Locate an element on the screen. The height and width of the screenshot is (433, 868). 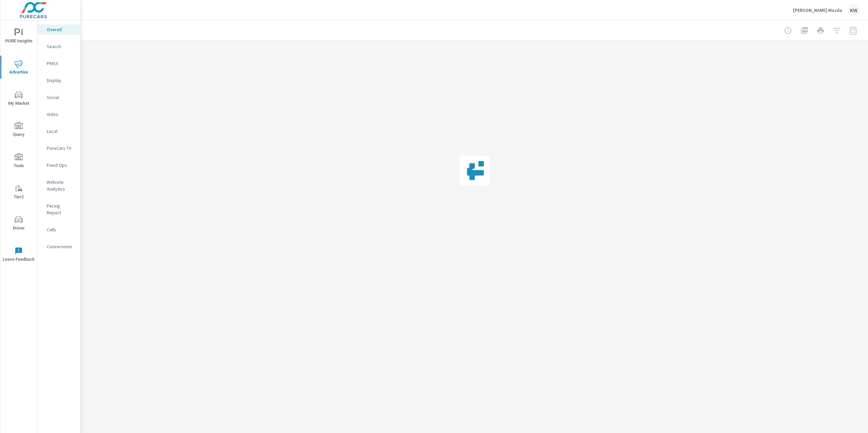
p: Calls is located at coordinates (61, 229).